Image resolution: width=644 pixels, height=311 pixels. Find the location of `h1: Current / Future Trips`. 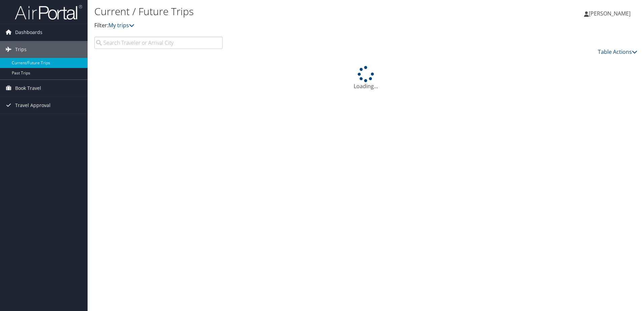

h1: Current / Future Trips is located at coordinates (275, 11).